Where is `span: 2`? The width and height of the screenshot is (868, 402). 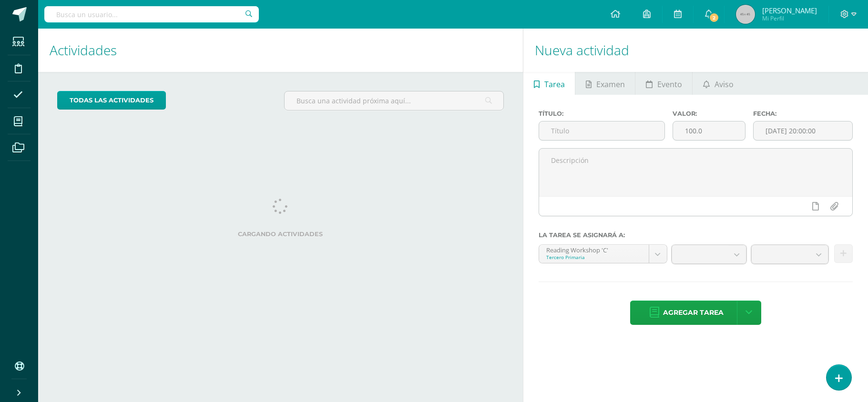
span: 2 is located at coordinates (714, 17).